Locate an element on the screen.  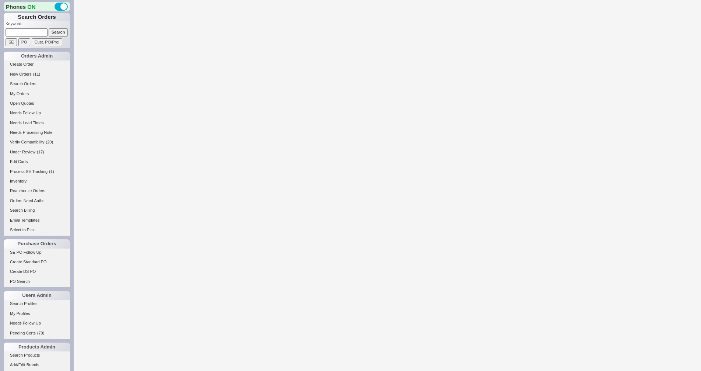
h1: Search Orders is located at coordinates (37, 17).